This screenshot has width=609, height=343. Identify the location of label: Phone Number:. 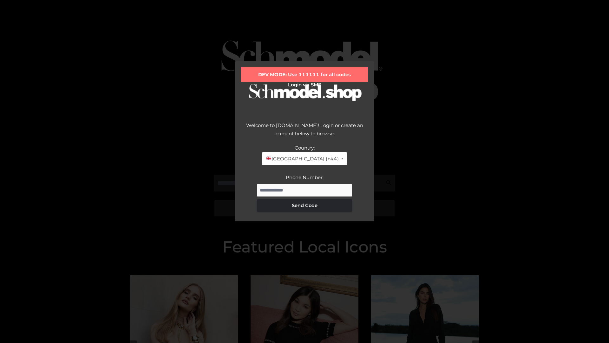
(305, 177).